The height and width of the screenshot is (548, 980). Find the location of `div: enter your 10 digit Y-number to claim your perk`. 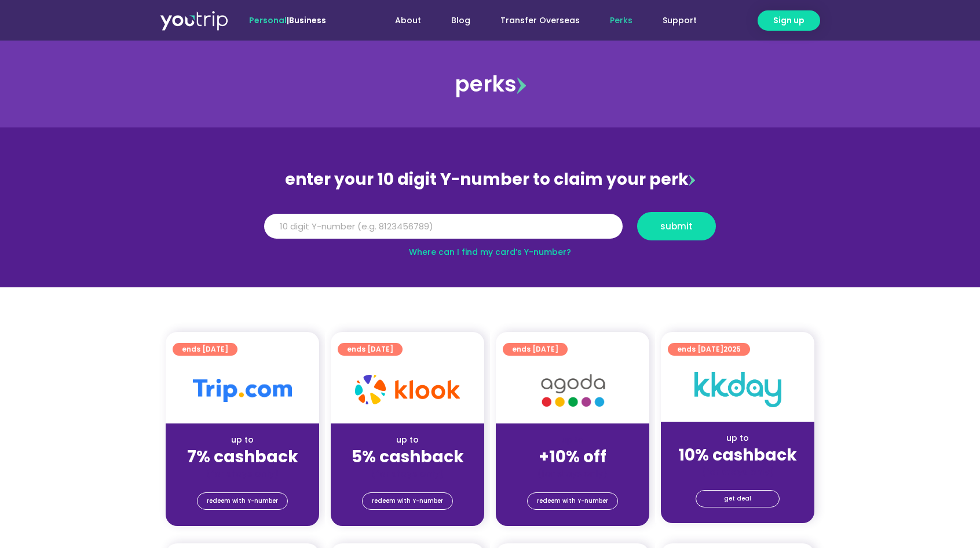

div: enter your 10 digit Y-number to claim your perk is located at coordinates (490, 180).